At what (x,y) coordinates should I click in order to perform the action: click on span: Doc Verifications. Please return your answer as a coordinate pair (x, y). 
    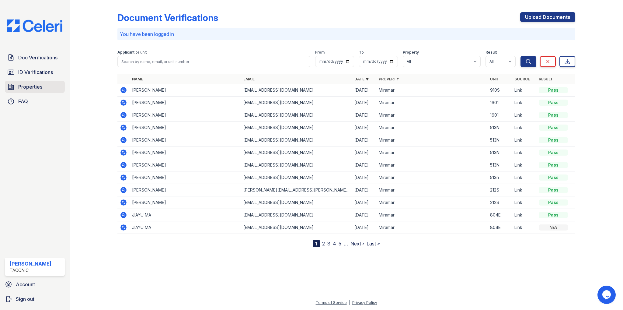
    Looking at the image, I should click on (38, 57).